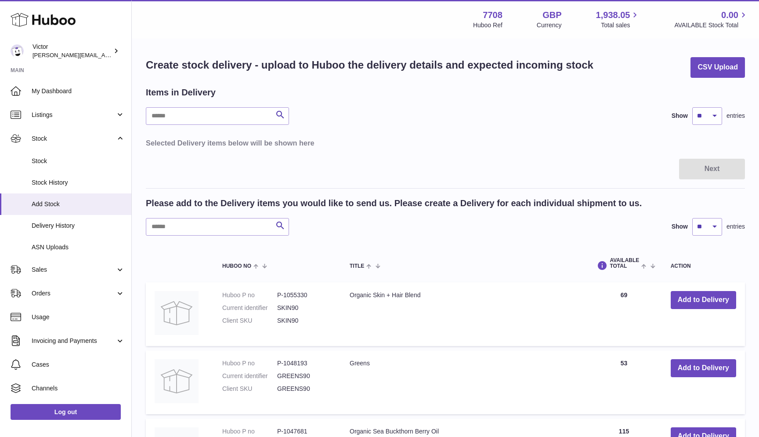 This screenshot has height=437, width=759. I want to click on h2: Please add to the Delivery items you would like to send us. Please create a Delivery for each ind..., so click(394, 203).